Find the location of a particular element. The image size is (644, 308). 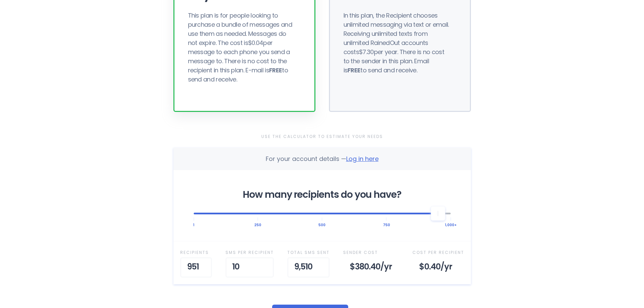

div: Sender Cost is located at coordinates (371, 252).